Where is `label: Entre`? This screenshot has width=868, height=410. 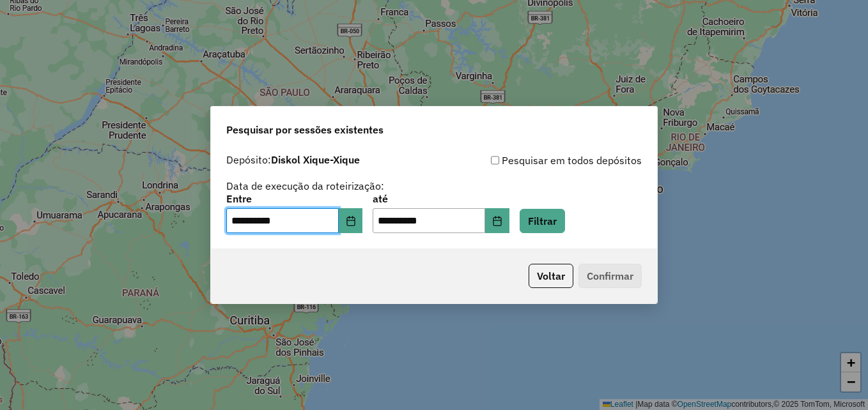 label: Entre is located at coordinates (294, 199).